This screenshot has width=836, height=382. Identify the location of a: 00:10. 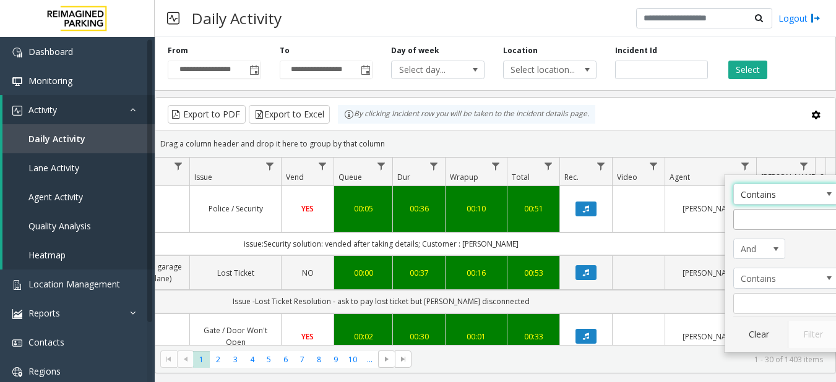
(476, 208).